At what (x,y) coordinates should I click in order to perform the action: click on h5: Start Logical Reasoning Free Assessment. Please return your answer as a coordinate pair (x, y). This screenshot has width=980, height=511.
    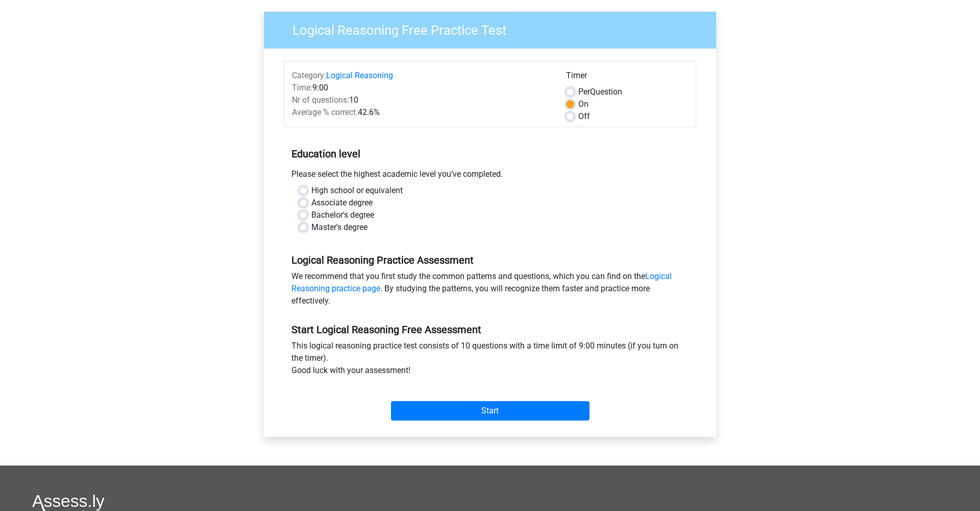
    Looking at the image, I should click on (490, 329).